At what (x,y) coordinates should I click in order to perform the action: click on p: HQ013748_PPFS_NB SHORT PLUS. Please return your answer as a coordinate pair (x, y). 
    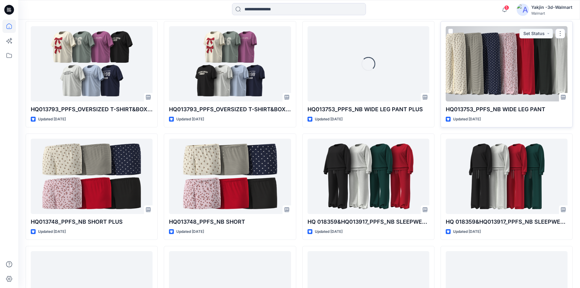
    Looking at the image, I should click on (92, 222).